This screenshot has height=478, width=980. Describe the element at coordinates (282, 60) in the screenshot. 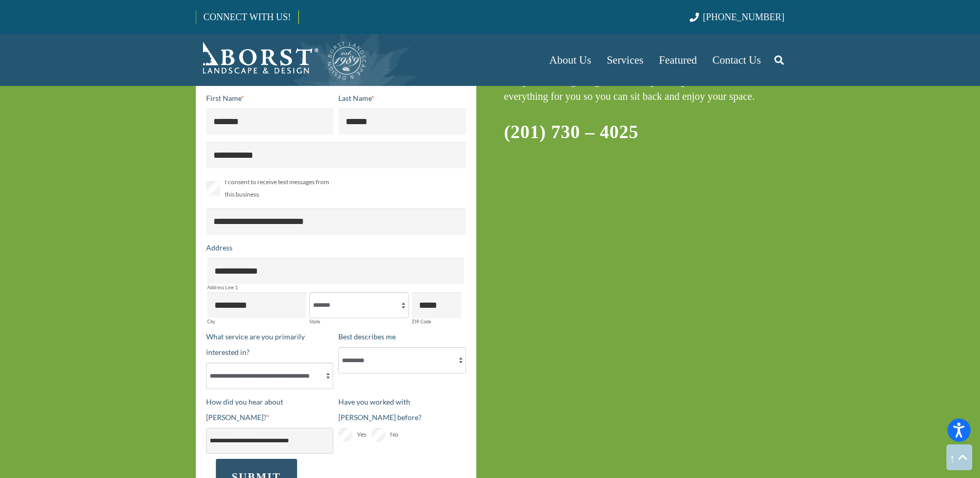

I see `a: Borst-Logo` at that location.